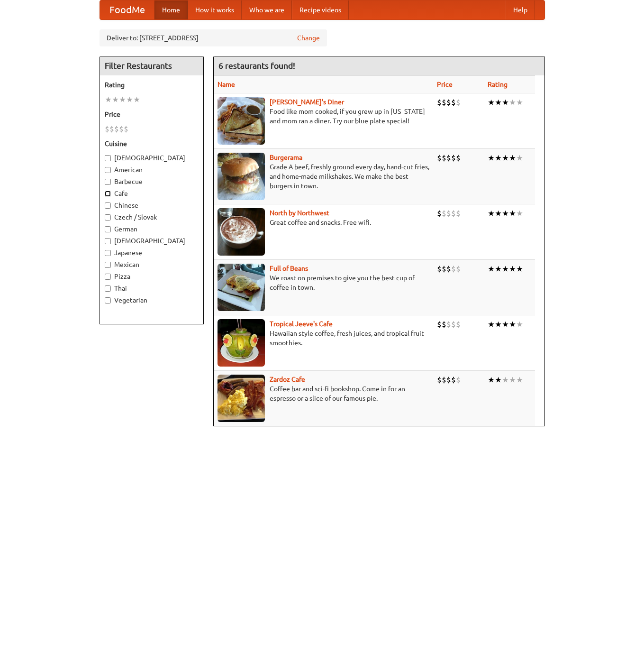 Image resolution: width=644 pixels, height=671 pixels. I want to click on a: Name, so click(226, 84).